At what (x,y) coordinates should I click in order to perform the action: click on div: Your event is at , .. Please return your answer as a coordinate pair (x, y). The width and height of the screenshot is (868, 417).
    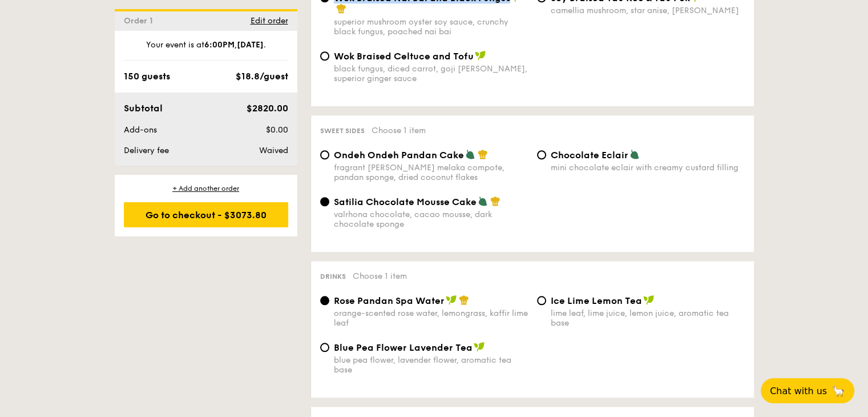
    Looking at the image, I should click on (206, 50).